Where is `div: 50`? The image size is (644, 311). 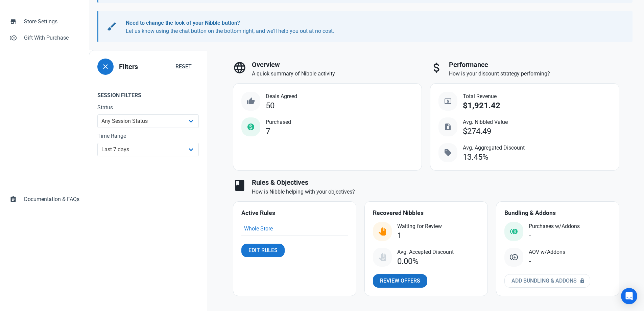
div: 50 is located at coordinates (270, 106).